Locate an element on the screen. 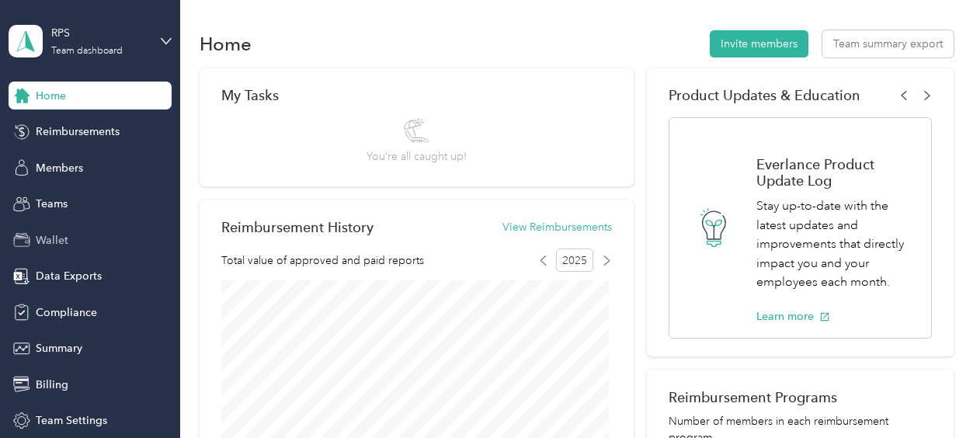  button: Team summary export is located at coordinates (888, 44).